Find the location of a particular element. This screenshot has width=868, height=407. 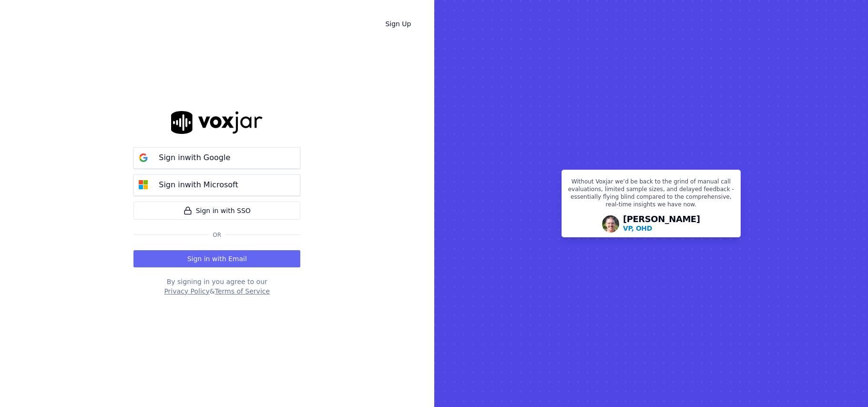

img: Avatar is located at coordinates (610, 224).